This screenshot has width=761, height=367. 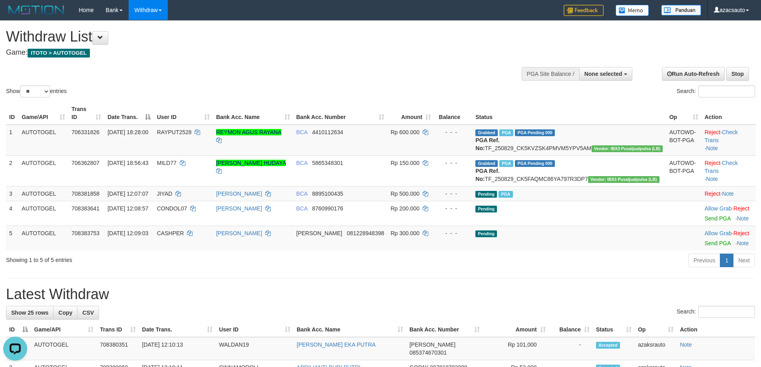 What do you see at coordinates (86, 209) in the screenshot?
I see `span: 708383641` at bounding box center [86, 209].